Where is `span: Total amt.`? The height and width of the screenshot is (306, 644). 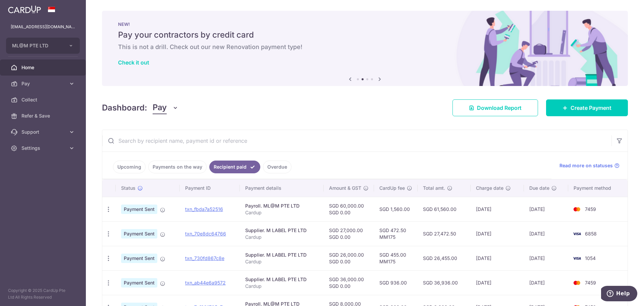
span: Total amt. is located at coordinates (434, 188).